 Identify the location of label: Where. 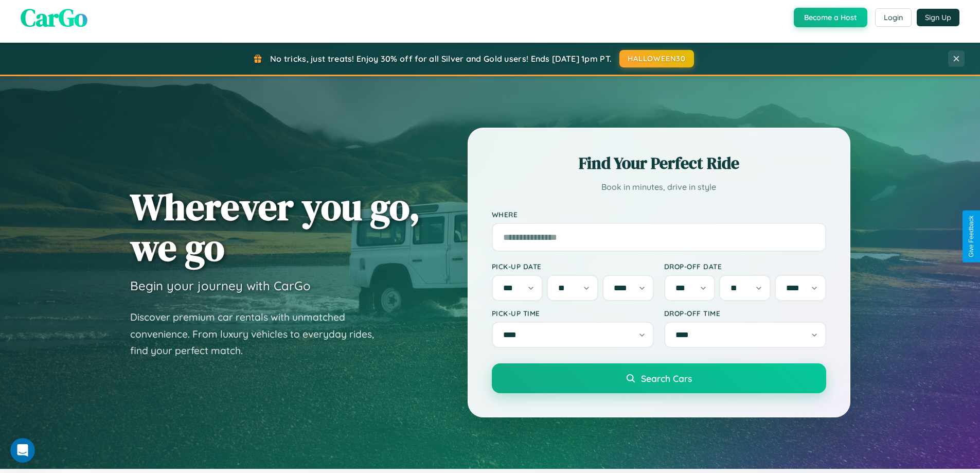
(659, 214).